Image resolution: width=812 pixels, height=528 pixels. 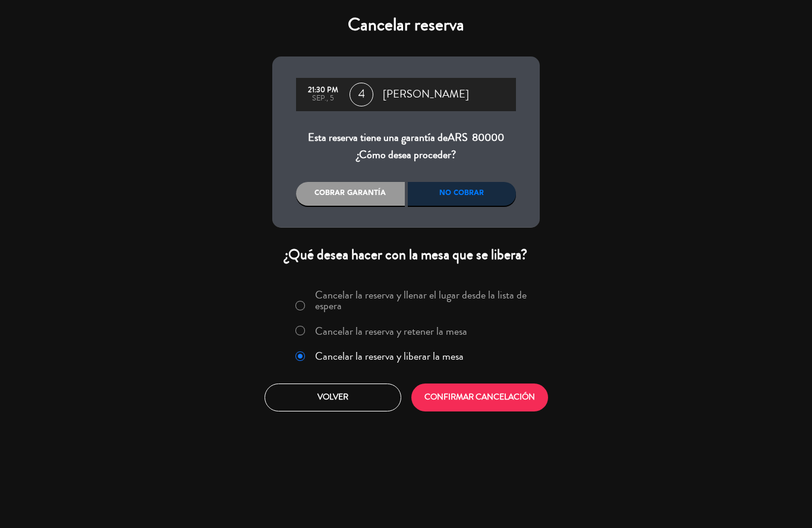 I want to click on div: 21:30 PM, so click(x=322, y=90).